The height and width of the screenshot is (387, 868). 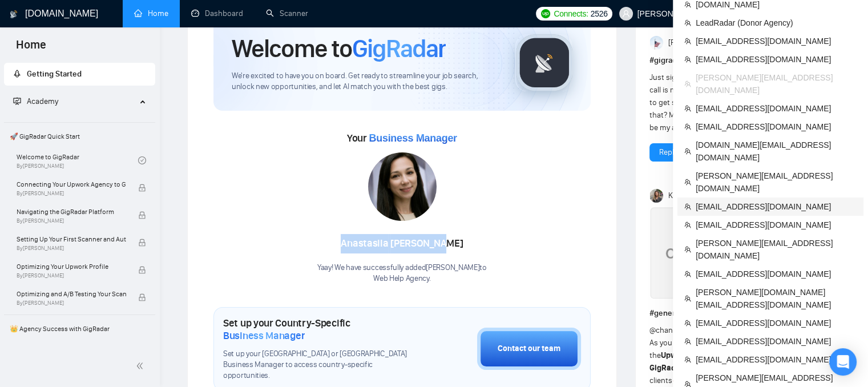 I want to click on span: Korlan, so click(x=679, y=196).